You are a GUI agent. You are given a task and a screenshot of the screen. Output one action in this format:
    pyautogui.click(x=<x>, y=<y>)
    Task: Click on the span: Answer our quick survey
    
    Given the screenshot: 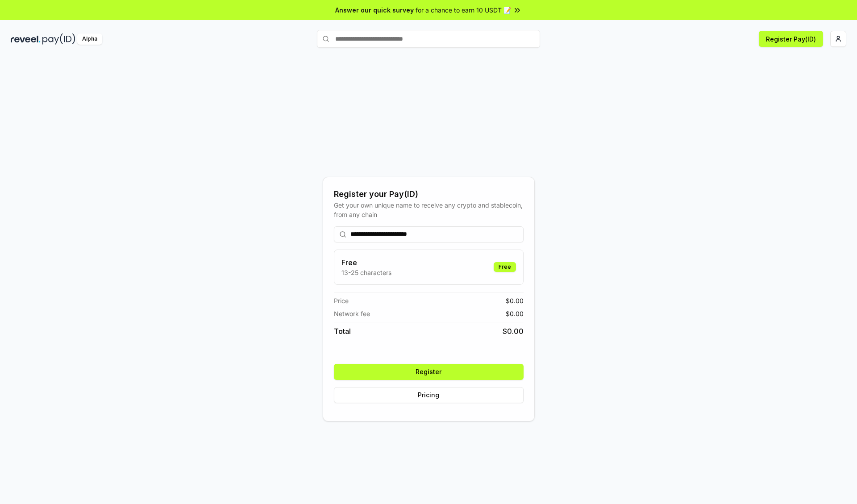 What is the action you would take?
    pyautogui.click(x=375, y=10)
    